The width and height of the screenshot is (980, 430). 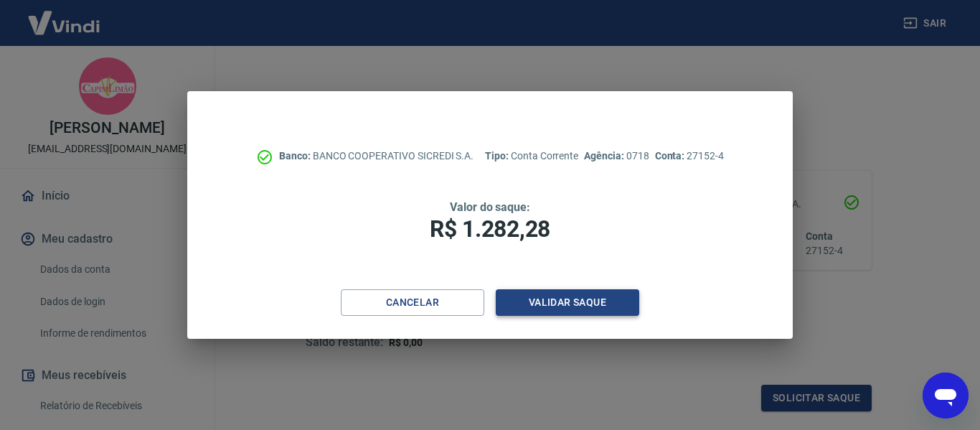 I want to click on button: Validar saque, so click(x=568, y=302).